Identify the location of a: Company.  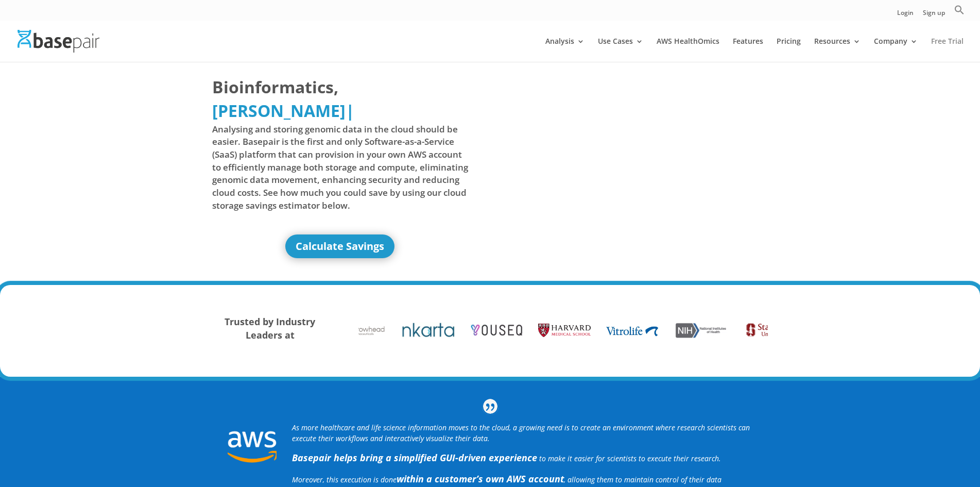
(896, 49).